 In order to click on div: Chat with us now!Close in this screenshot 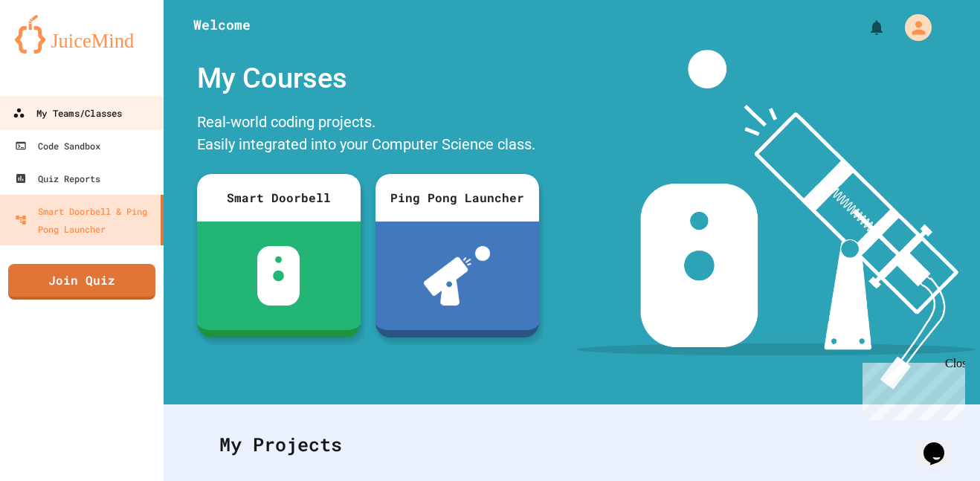, I will do `click(55, 49)`.